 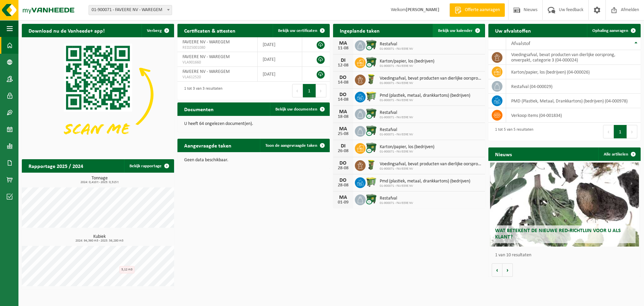 What do you see at coordinates (56, 166) in the screenshot?
I see `h2: Rapportage 2025 / 2024` at bounding box center [56, 166].